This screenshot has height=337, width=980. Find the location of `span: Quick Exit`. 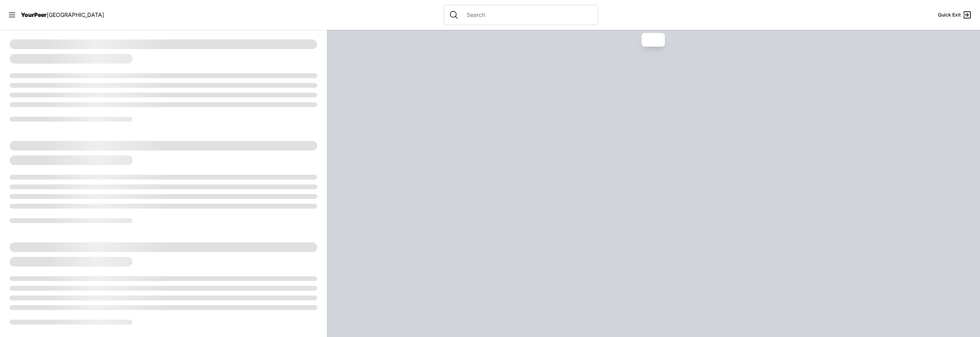

span: Quick Exit is located at coordinates (949, 15).